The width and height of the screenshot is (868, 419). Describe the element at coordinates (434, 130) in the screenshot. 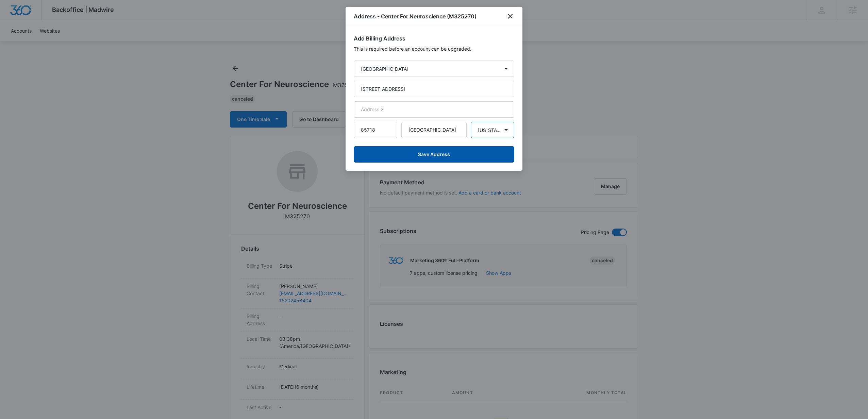

I see `input: City` at that location.